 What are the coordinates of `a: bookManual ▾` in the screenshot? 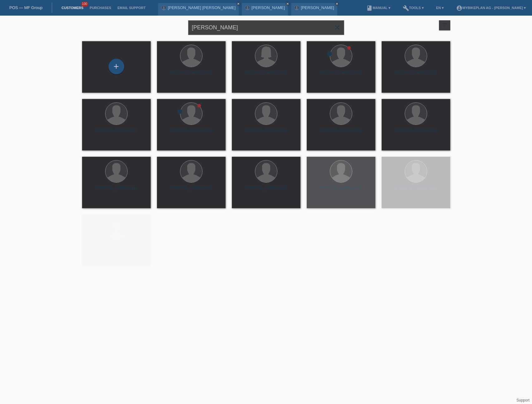 It's located at (378, 8).